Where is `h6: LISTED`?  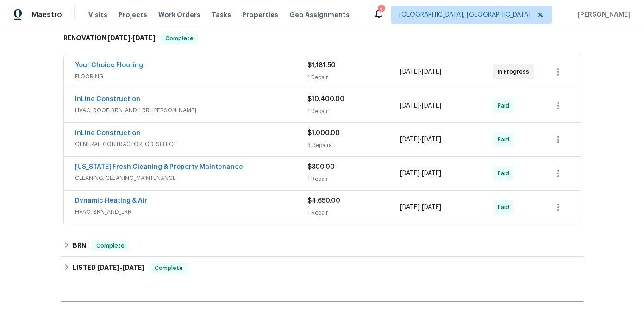 h6: LISTED is located at coordinates (108, 268).